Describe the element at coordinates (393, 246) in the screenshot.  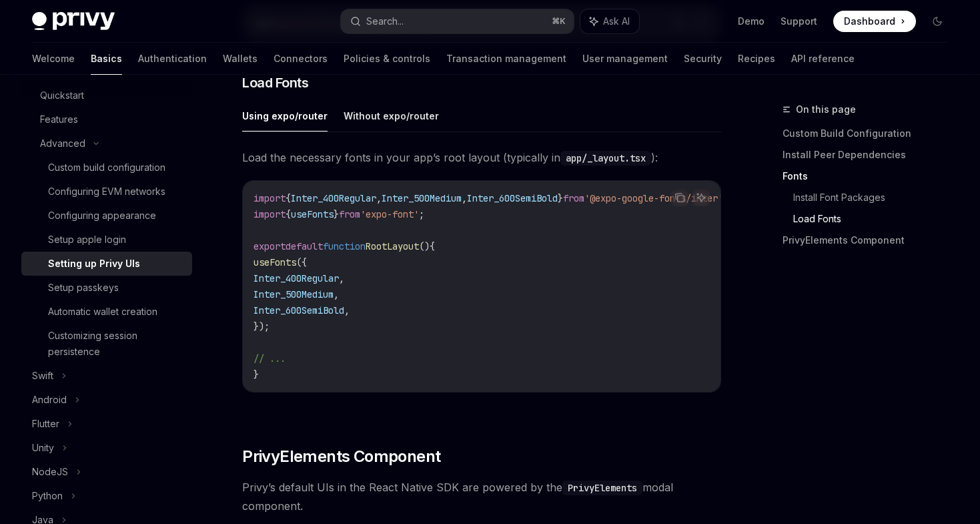
I see `span: RootLayout` at that location.